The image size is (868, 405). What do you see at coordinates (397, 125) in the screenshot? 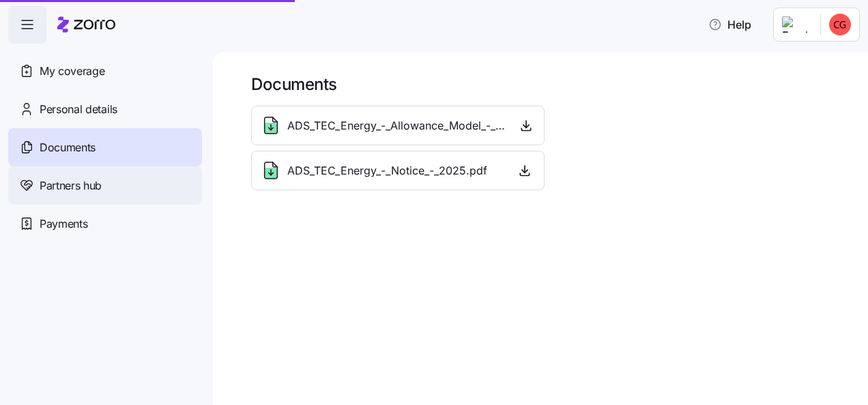
I see `span: ADS_TEC_Energy_-_Allowance_Model_-_2025.pdf` at bounding box center [397, 125].